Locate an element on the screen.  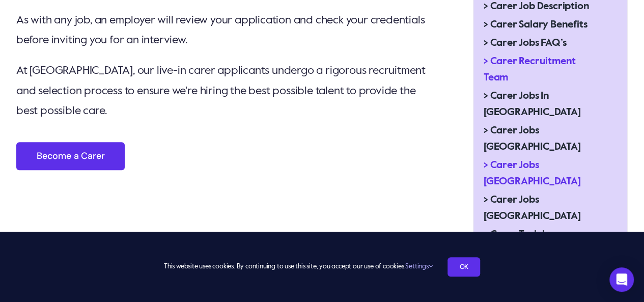
div: Open Intercom Messenger is located at coordinates (621, 280).